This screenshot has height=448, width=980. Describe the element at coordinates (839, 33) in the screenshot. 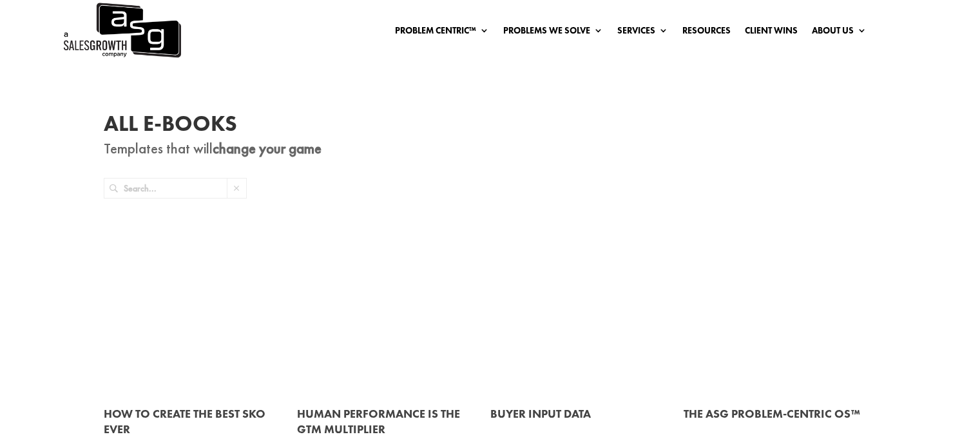

I see `a: About Us` at that location.